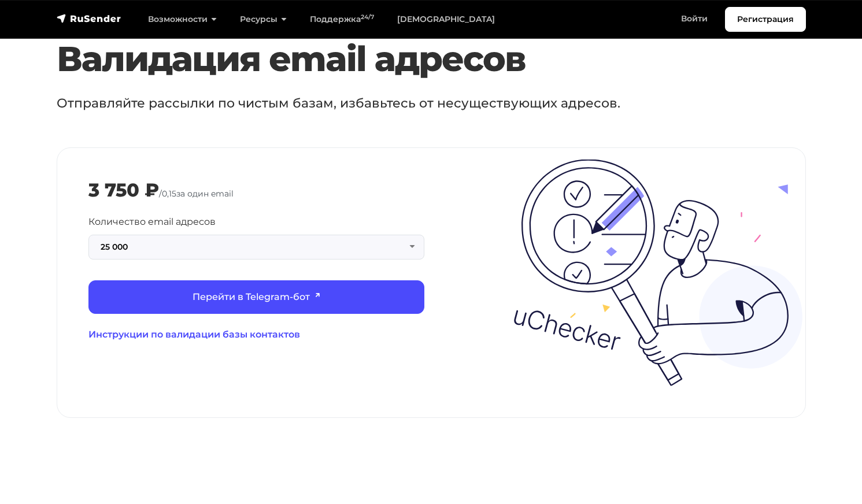  What do you see at coordinates (196, 194) in the screenshot?
I see `span: / за один email` at bounding box center [196, 194].